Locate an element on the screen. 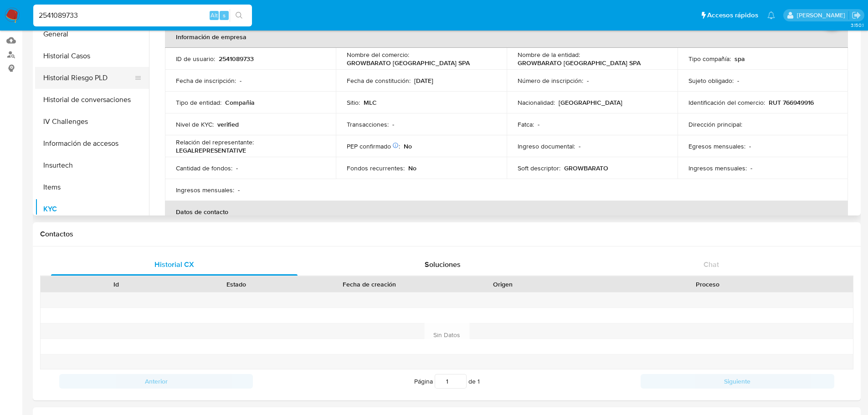  p: Sujeto obligado : is located at coordinates (711, 80).